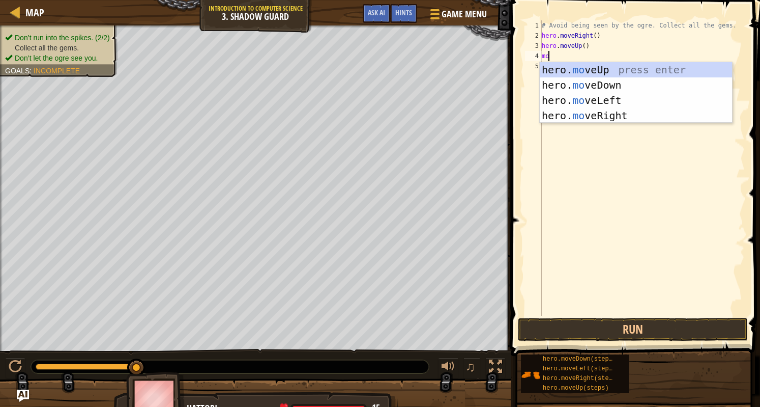 The height and width of the screenshot is (407, 760). What do you see at coordinates (57, 38) in the screenshot?
I see `li: Don’t run into the spikes.` at bounding box center [57, 38].